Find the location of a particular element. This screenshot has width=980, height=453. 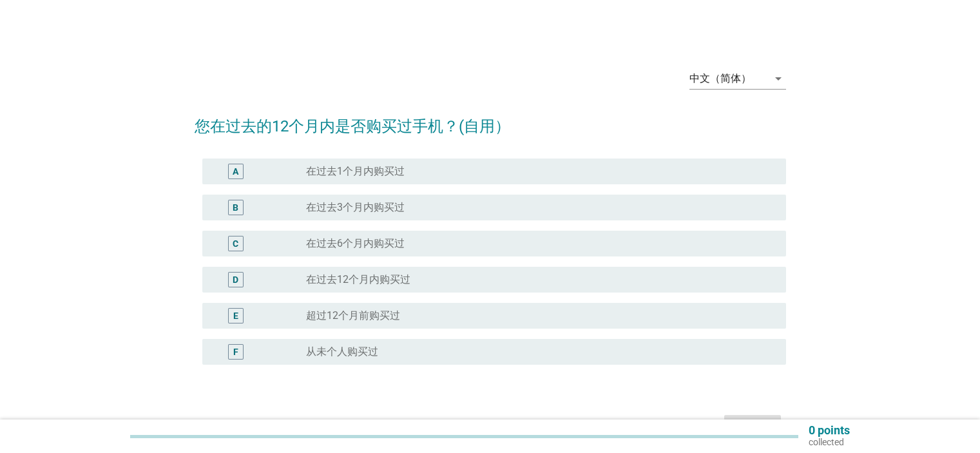

label: 超过12个月前购买过 is located at coordinates (353, 316).